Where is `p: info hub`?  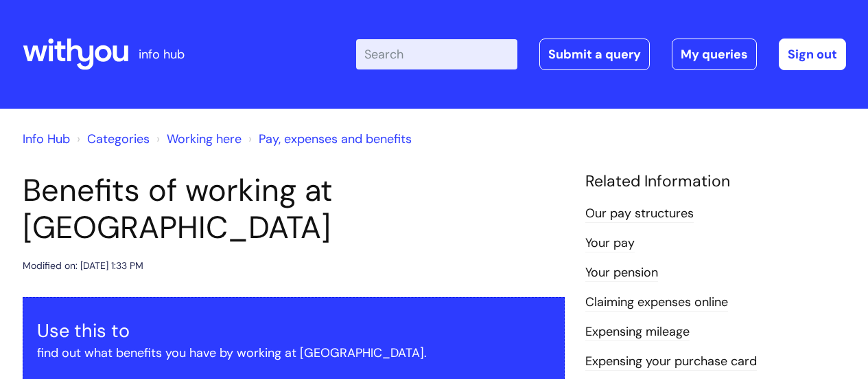 p: info hub is located at coordinates (162, 54).